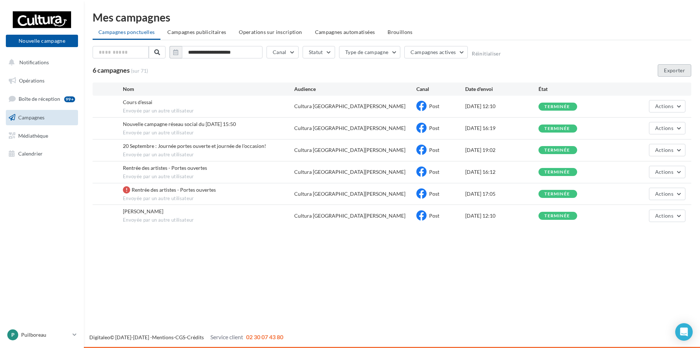 The image size is (700, 348). I want to click on button: Campagnes actives, so click(436, 52).